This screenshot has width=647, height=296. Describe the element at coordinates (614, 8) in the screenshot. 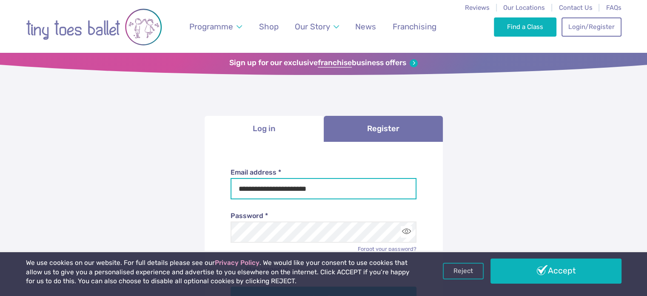

I see `a: FAQs` at that location.